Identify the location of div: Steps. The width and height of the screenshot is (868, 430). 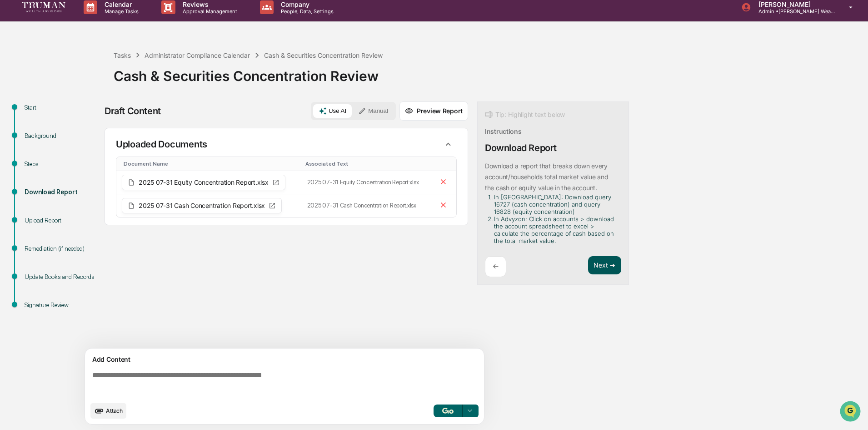
(61, 164).